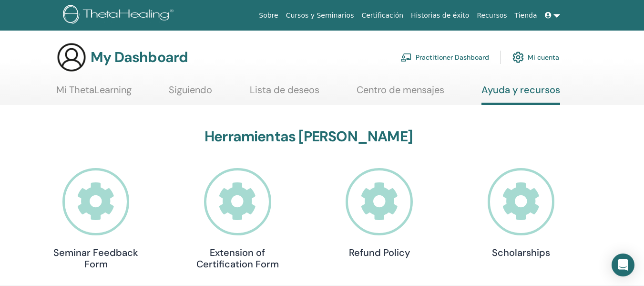 Image resolution: width=644 pixels, height=286 pixels. I want to click on div: Open Intercom Messenger, so click(623, 265).